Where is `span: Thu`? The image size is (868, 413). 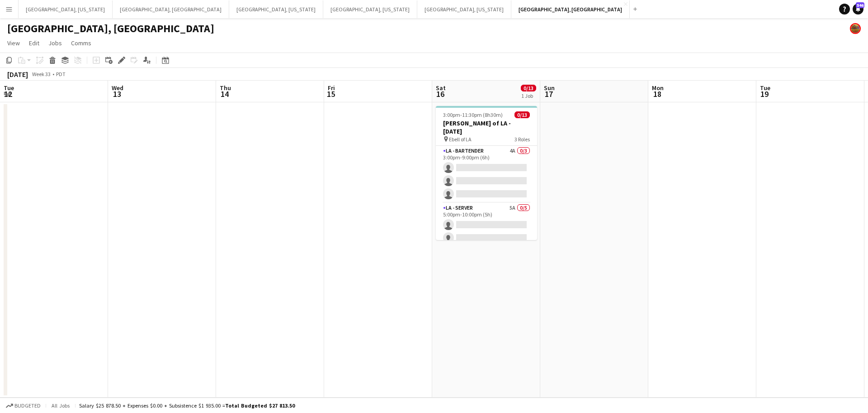
span: Thu is located at coordinates (225, 88).